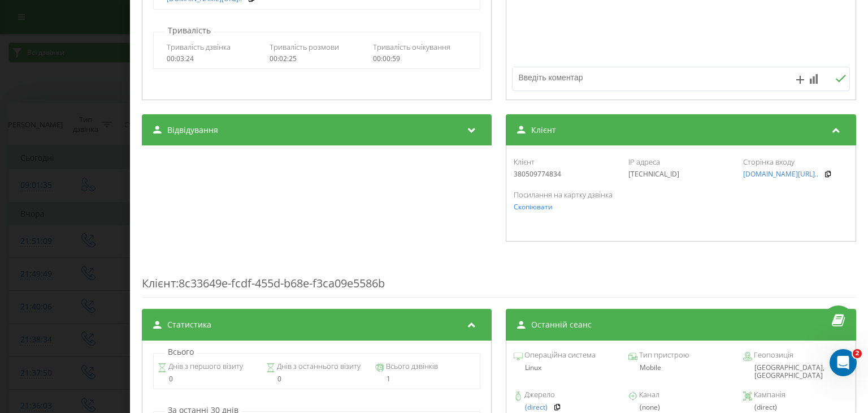 Image resolution: width=868 pixels, height=413 pixels. What do you see at coordinates (561, 325) in the screenshot?
I see `span: Останній сеанс` at bounding box center [561, 325].